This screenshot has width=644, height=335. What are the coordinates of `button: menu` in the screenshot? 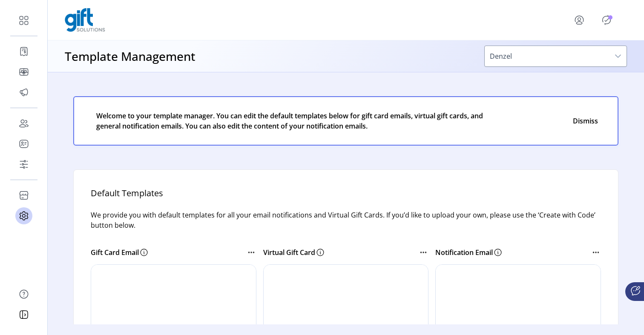 It's located at (582, 20).